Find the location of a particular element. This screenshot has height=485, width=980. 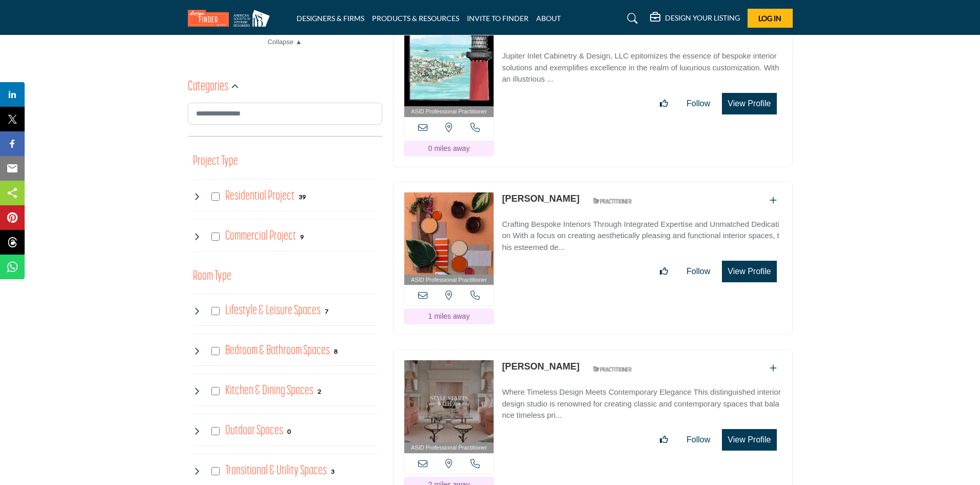

span: Log In is located at coordinates (770, 18).